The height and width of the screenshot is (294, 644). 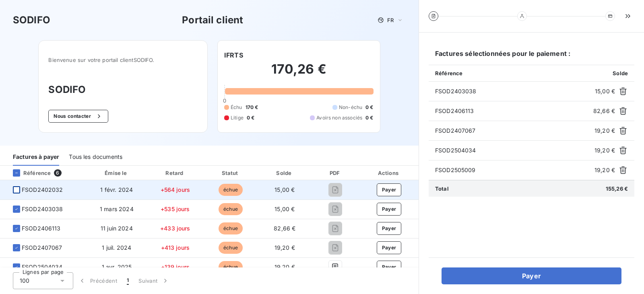 What do you see at coordinates (389, 173) in the screenshot?
I see `div: Actions` at bounding box center [389, 173].